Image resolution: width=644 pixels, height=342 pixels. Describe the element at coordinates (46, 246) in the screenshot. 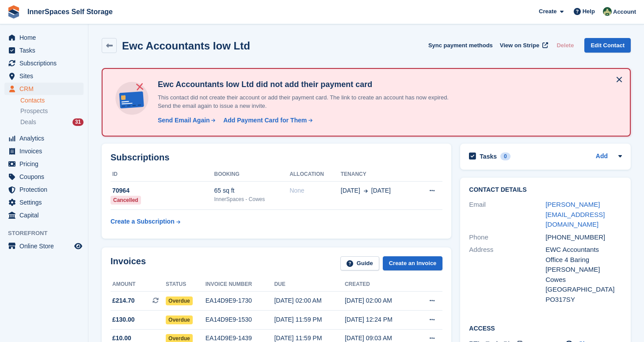

I see `span: Online Store` at that location.